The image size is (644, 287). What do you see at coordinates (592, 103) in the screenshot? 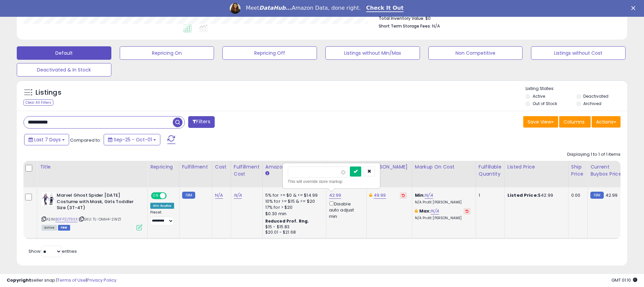
I see `label: Archived` at bounding box center [592, 103].